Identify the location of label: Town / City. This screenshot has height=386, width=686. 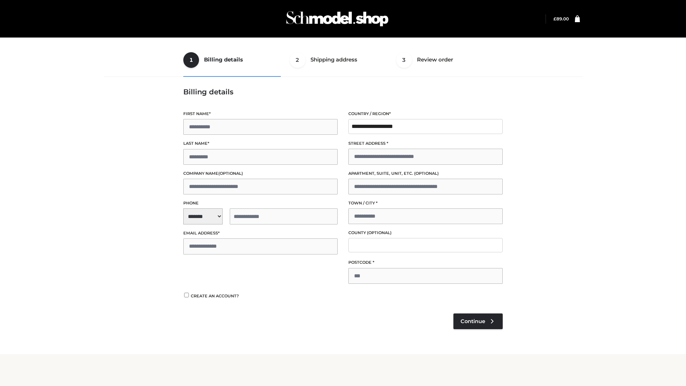
(425, 203).